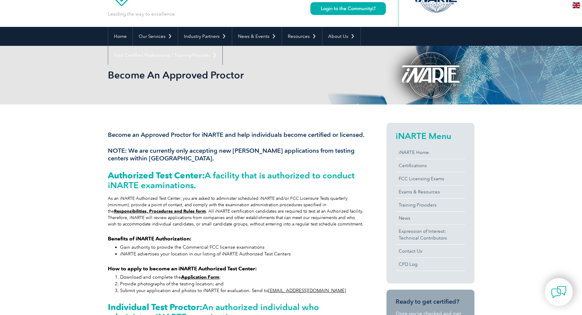 The width and height of the screenshot is (582, 315). Describe the element at coordinates (200, 277) in the screenshot. I see `a: Application Form` at that location.